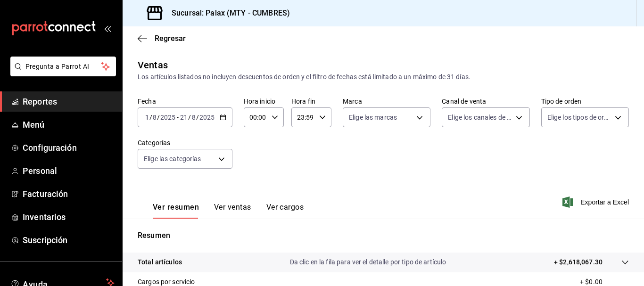 Image resolution: width=644 pixels, height=286 pixels. What do you see at coordinates (486, 101) in the screenshot?
I see `label: Canal de venta` at bounding box center [486, 101].